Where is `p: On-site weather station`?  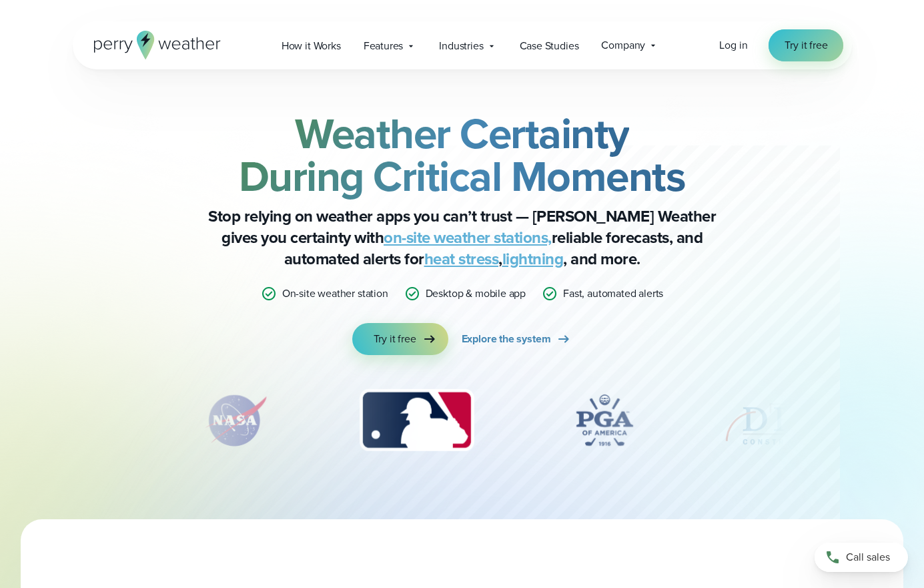 p: On-site weather station is located at coordinates (335, 294).